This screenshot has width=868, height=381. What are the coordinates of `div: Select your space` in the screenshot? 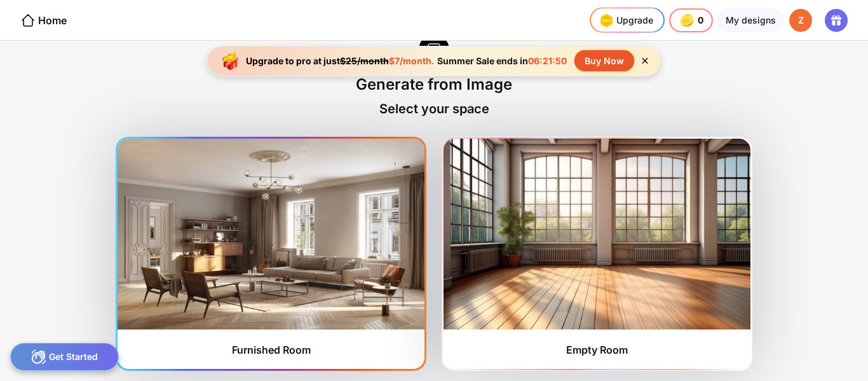 It's located at (434, 108).